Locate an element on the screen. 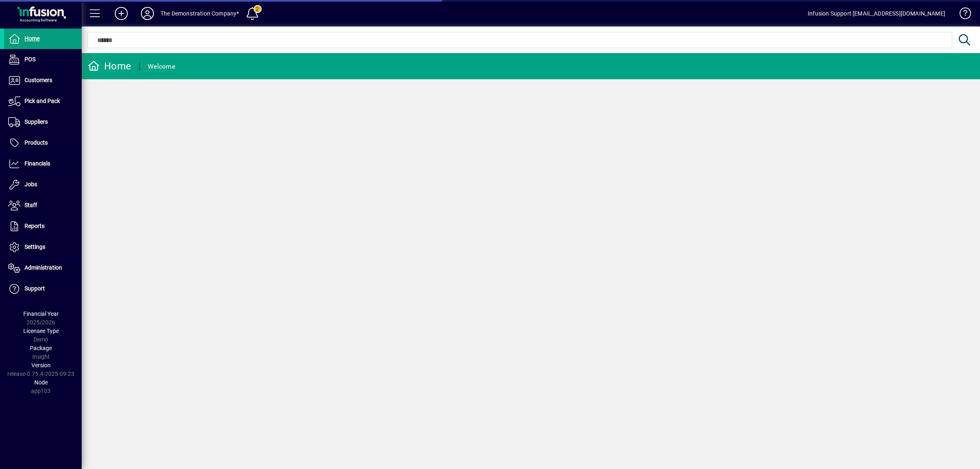 Image resolution: width=980 pixels, height=469 pixels. div: Home is located at coordinates (110, 66).